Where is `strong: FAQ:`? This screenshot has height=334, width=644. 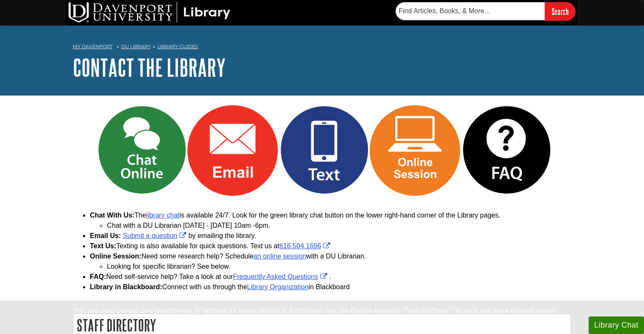 strong: FAQ: is located at coordinates (98, 276).